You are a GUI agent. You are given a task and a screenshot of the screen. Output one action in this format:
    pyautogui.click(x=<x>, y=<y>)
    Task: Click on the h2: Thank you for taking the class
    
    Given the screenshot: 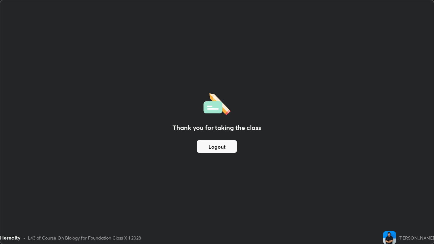 What is the action you would take?
    pyautogui.click(x=217, y=128)
    